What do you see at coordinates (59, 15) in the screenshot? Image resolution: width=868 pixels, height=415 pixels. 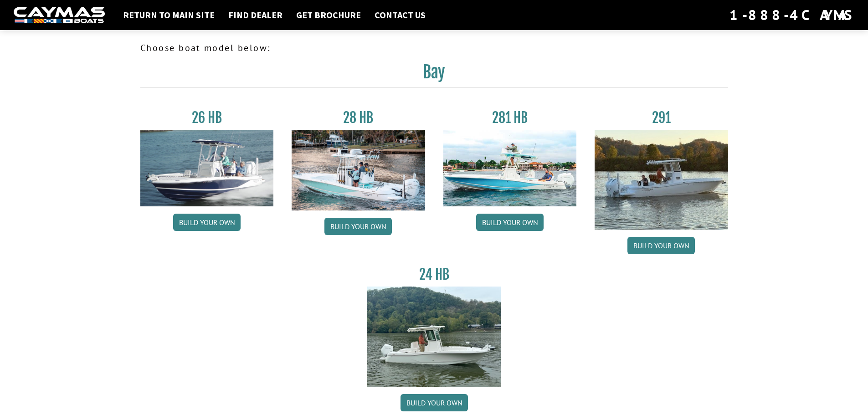 I see `img: white-logo-c9c8dbefe5ff5ceceb0f0178aa75bf4bb51f6bca0971e226c86eb53dfe498488.png` at bounding box center [59, 15].